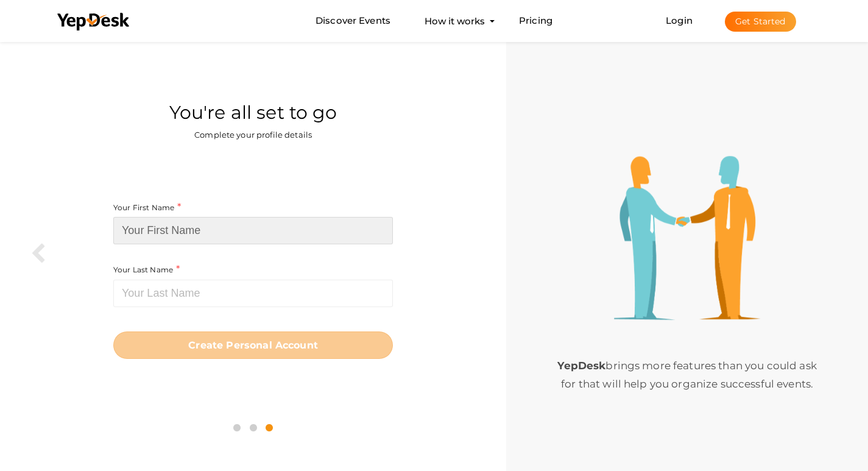  What do you see at coordinates (253, 231) in the screenshot?
I see `input: Your First Name` at bounding box center [253, 231].